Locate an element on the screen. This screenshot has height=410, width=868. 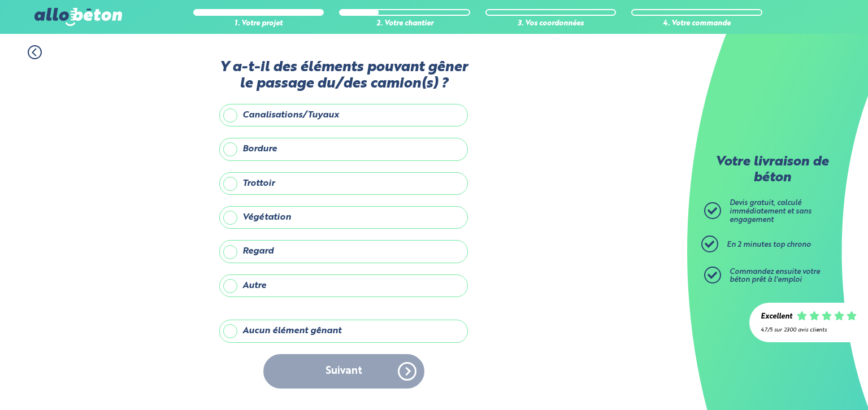
label: Aucun élément gênant is located at coordinates (343, 331).